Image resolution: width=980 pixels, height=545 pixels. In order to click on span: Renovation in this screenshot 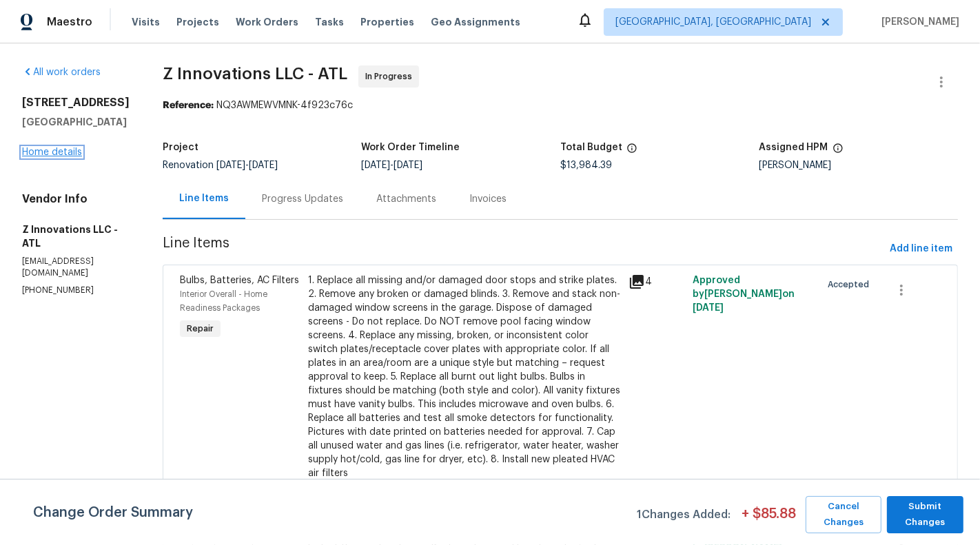, I will do `click(220, 165)`.